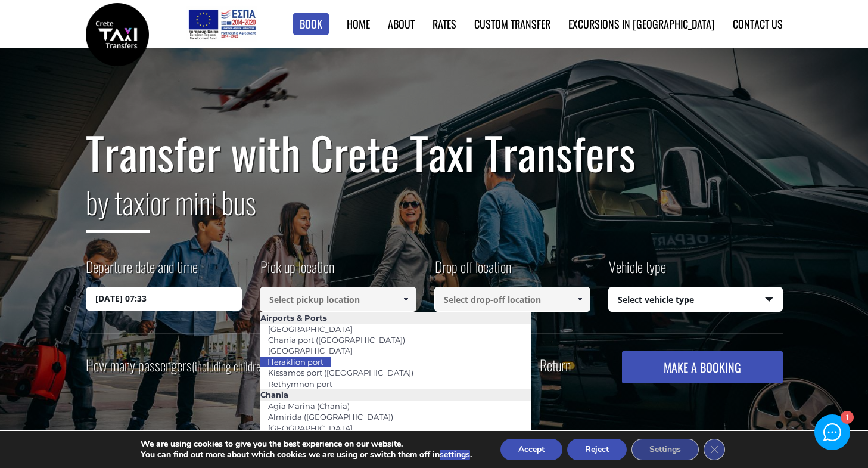 This screenshot has width=868, height=468. Describe the element at coordinates (309, 406) in the screenshot. I see `a: Agia Marina (Chania)` at that location.